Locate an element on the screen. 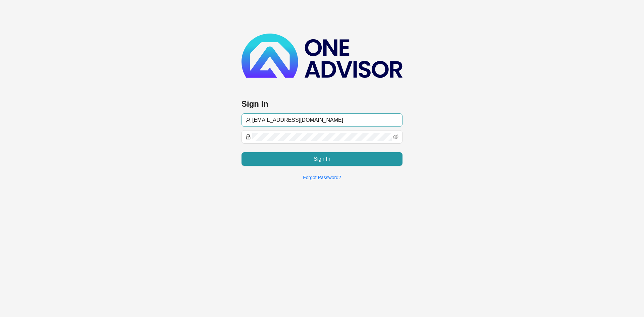  h3: Sign In is located at coordinates (322, 104).